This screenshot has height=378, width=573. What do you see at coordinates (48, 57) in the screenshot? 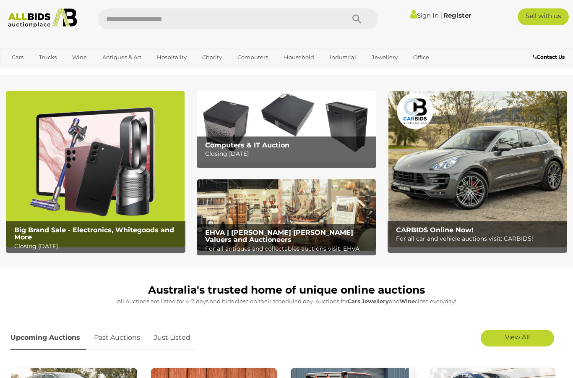
I see `a: Trucks` at bounding box center [48, 57].